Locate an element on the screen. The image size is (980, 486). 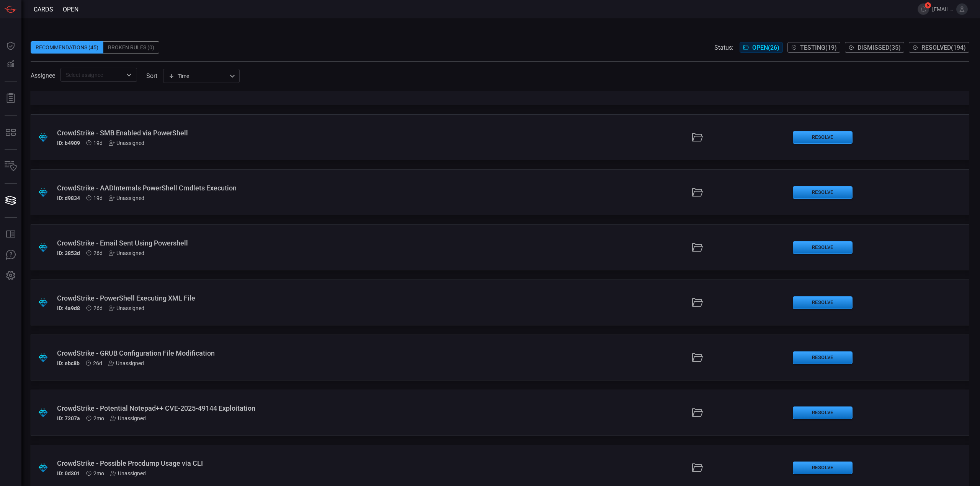
span: Testing ( 19 ) is located at coordinates (818, 47).